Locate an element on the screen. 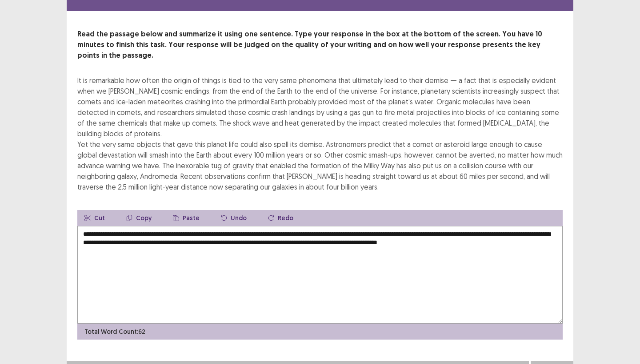 The width and height of the screenshot is (640, 364). button: Cut is located at coordinates (94, 218).